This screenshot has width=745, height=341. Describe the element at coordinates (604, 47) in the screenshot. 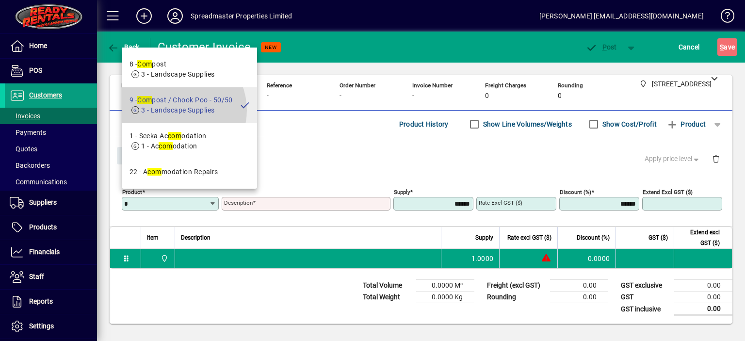

I see `span: P` at that location.